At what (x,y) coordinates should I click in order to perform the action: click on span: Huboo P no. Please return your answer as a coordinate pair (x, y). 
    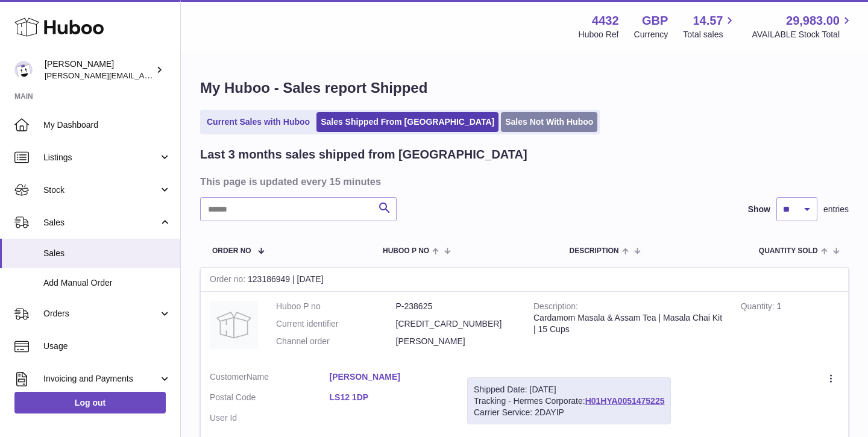
    Looking at the image, I should click on (406, 251).